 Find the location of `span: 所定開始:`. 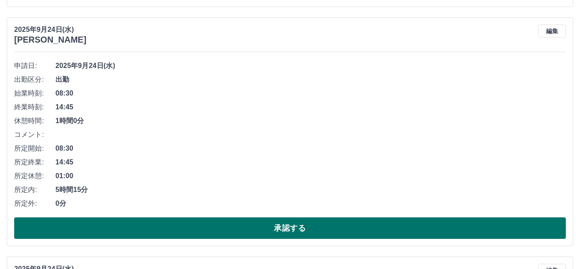

span: 所定開始: is located at coordinates (35, 148).